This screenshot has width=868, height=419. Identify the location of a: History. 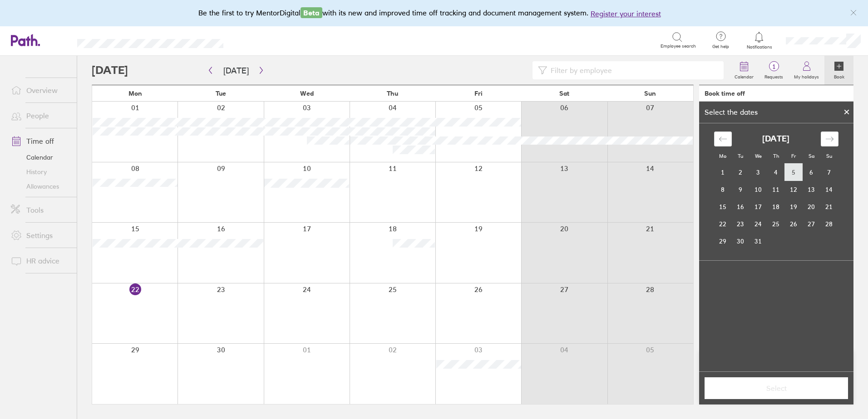
(40, 172).